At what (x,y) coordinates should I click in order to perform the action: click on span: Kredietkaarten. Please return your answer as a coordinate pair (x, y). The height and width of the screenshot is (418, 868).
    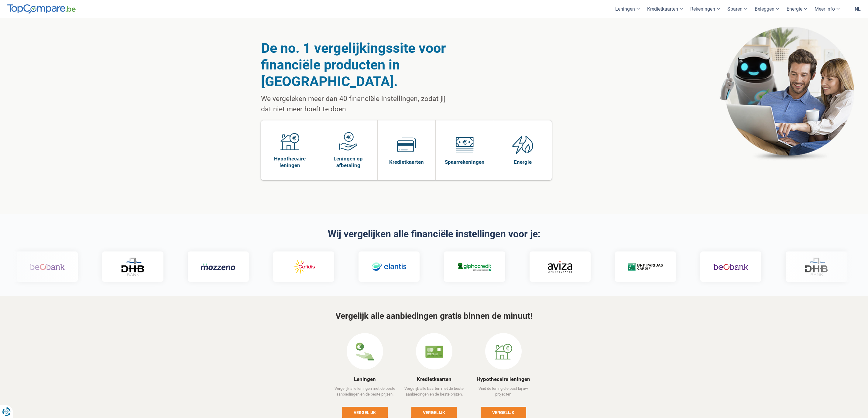
    Looking at the image, I should click on (406, 162).